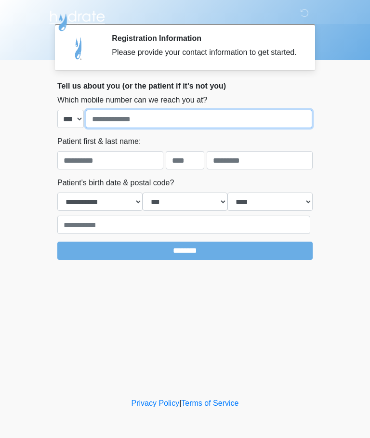 This screenshot has height=438, width=370. What do you see at coordinates (115, 183) in the screenshot?
I see `label: Patient's birth date & postal code?` at bounding box center [115, 183].